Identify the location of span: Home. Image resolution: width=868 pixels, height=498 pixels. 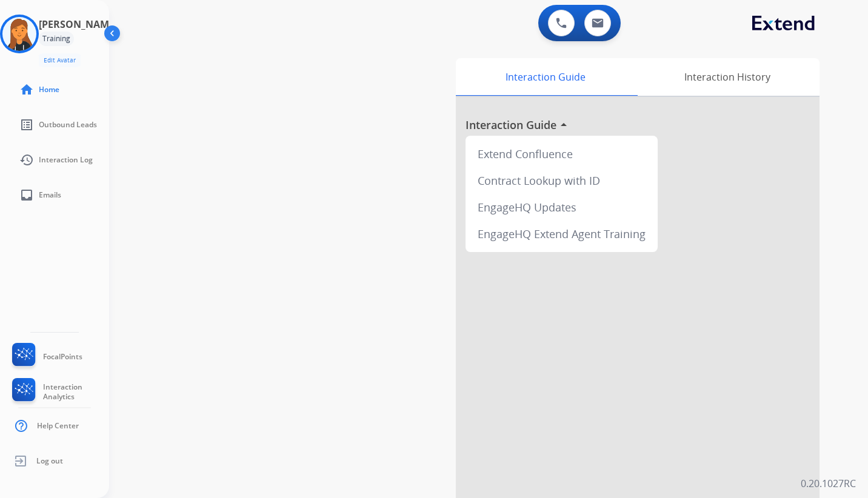
(49, 89).